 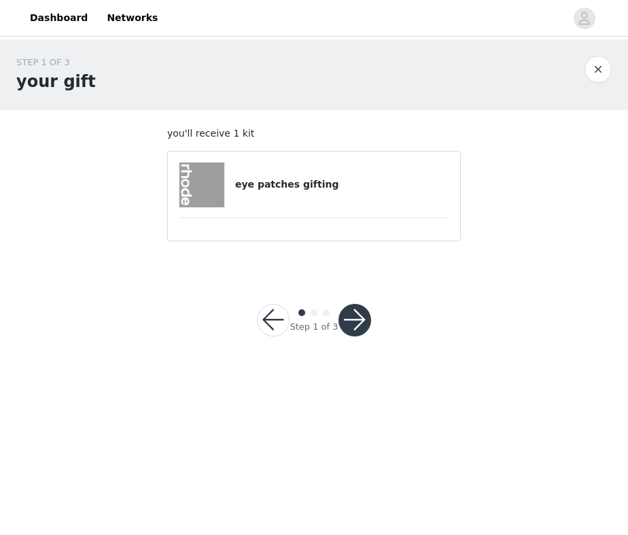 What do you see at coordinates (202, 185) in the screenshot?
I see `img: eye patches gifting` at bounding box center [202, 185].